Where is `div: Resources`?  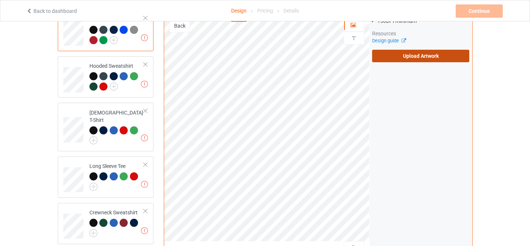
div: Resources is located at coordinates (421, 33).